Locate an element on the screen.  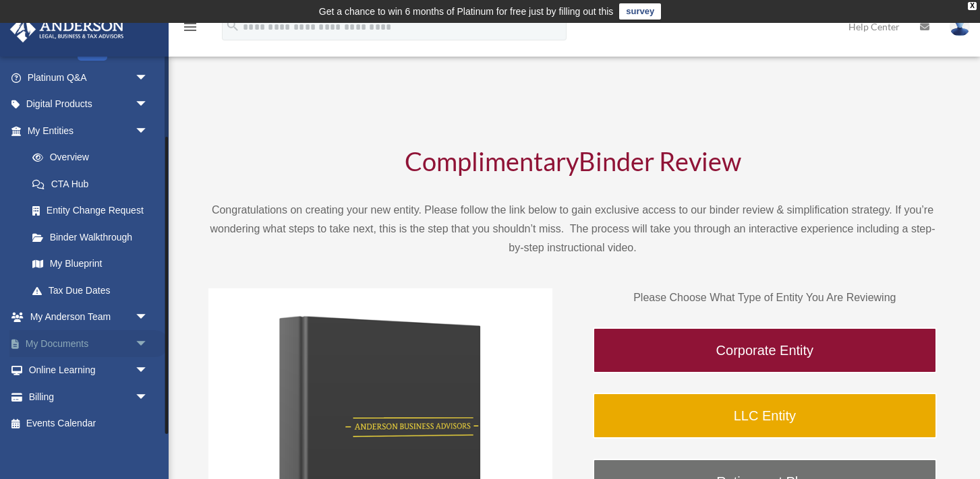
a: My Entitiesarrow_drop_down is located at coordinates (89, 130).